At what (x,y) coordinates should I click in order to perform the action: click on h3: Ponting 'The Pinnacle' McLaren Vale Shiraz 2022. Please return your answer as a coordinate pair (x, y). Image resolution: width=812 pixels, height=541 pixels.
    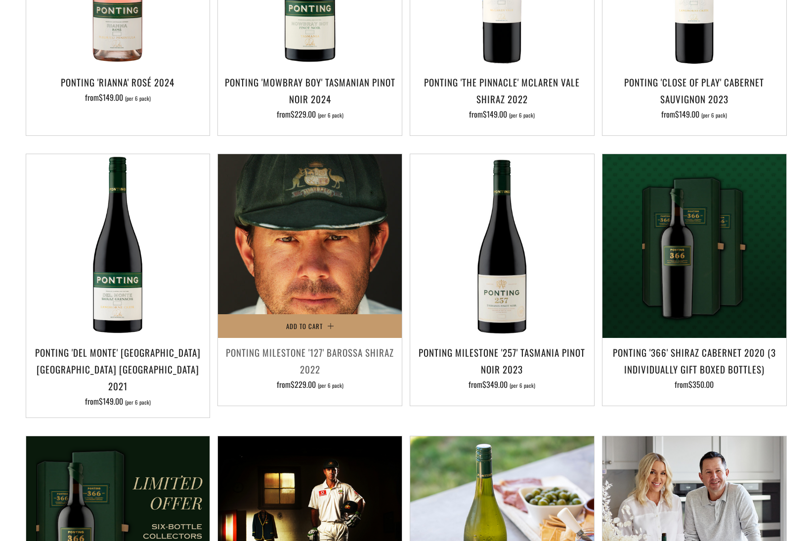
    Looking at the image, I should click on (502, 90).